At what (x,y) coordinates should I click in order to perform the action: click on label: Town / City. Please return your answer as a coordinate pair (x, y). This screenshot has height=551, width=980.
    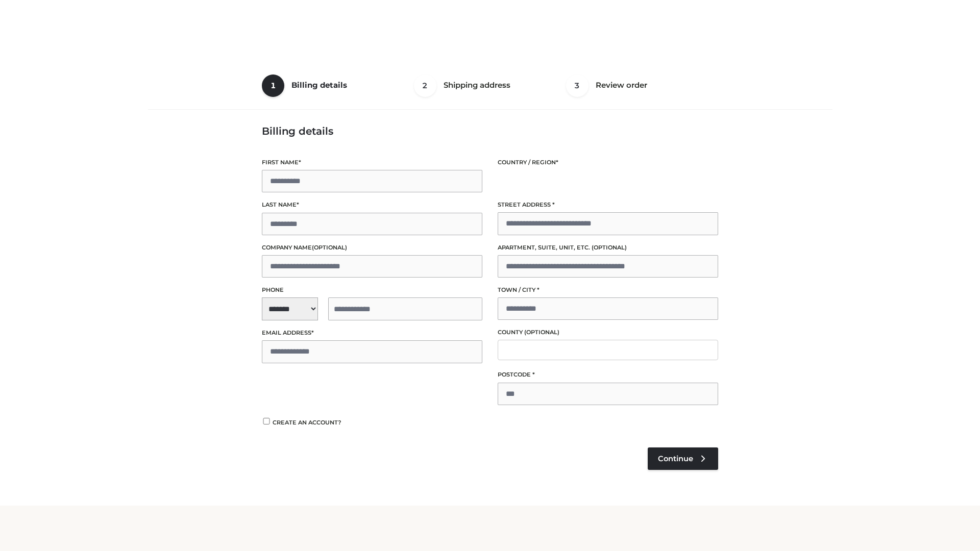
    Looking at the image, I should click on (608, 290).